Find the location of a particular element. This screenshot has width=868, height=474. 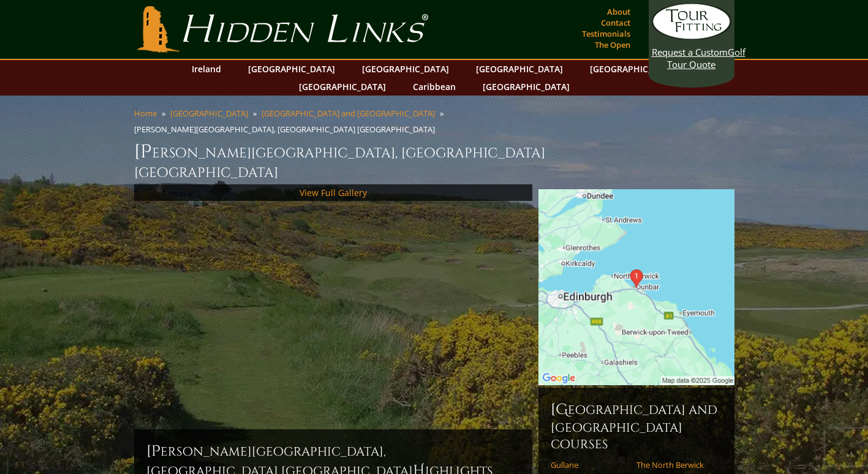

a: The Open is located at coordinates (612, 45).